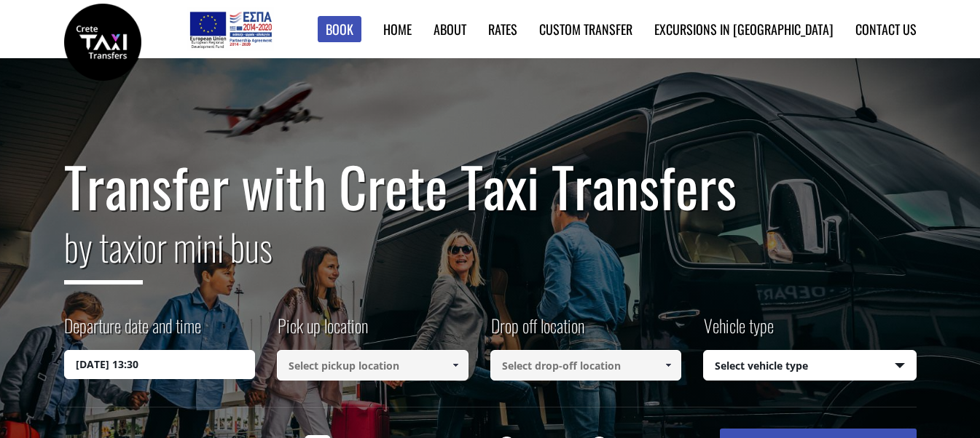  I want to click on a: About, so click(450, 29).